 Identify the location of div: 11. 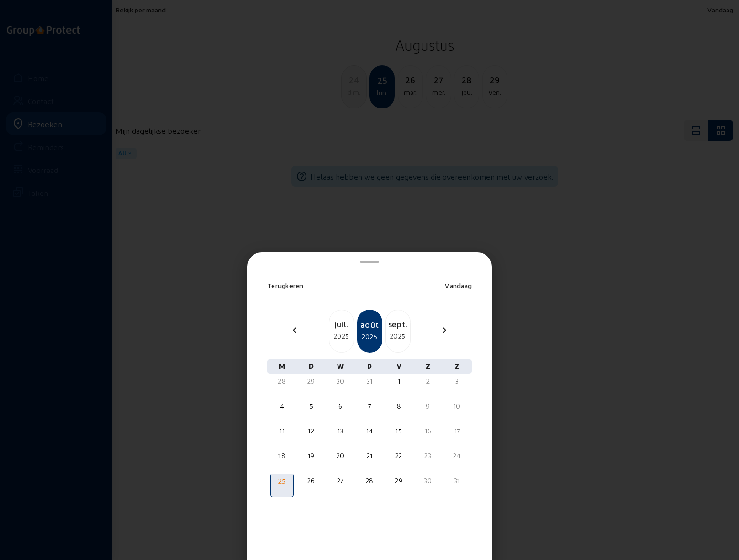
(282, 431).